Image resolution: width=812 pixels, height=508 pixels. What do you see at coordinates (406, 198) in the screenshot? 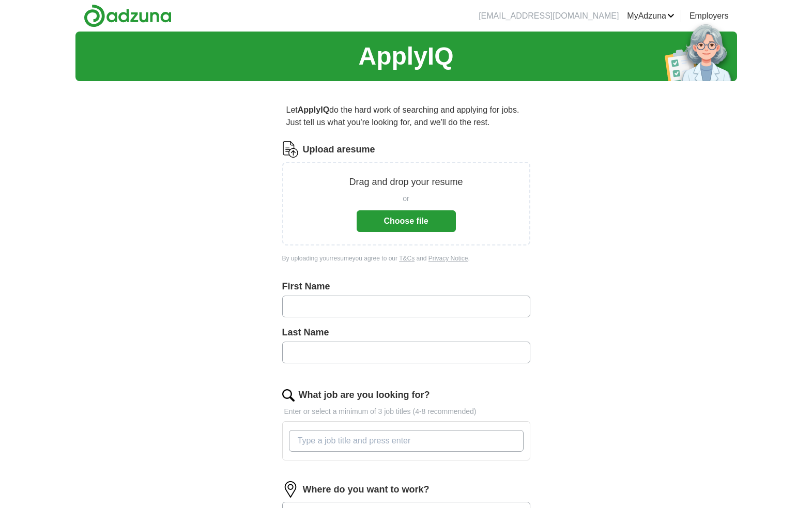
I see `span: or` at bounding box center [406, 198].